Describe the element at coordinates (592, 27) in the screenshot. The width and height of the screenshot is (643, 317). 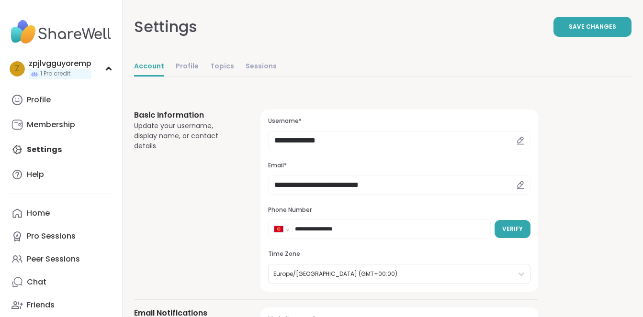
I see `span: Save Changes` at that location.